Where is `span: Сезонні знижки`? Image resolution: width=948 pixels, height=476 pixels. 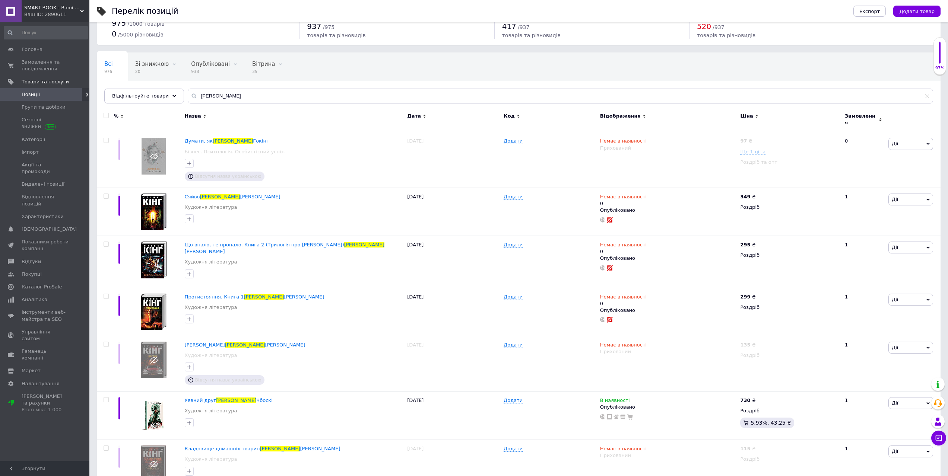 span: Сезонні знижки is located at coordinates (45, 123).